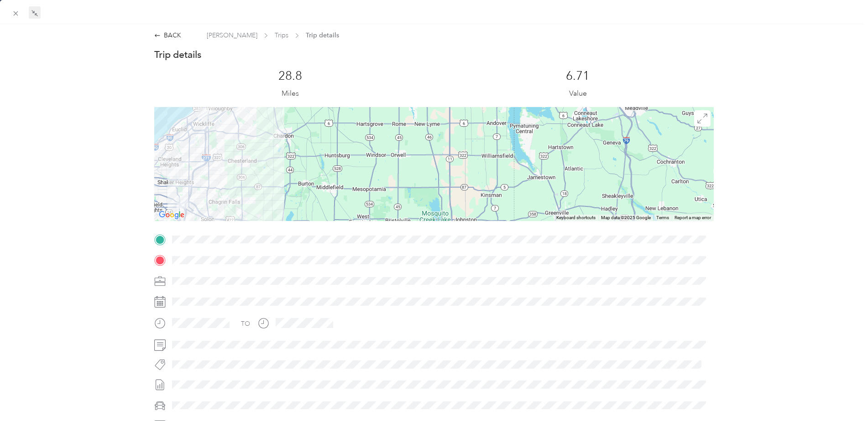 The image size is (868, 421). I want to click on a: Terms (opens in new tab), so click(663, 218).